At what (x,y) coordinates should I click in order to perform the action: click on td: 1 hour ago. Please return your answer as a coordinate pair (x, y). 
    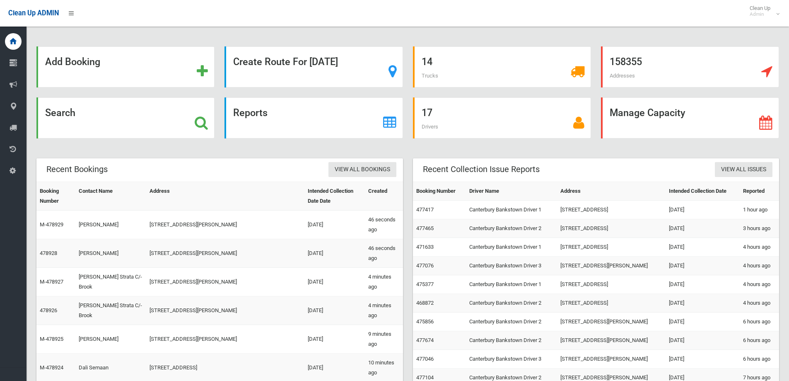
    Looking at the image, I should click on (759, 210).